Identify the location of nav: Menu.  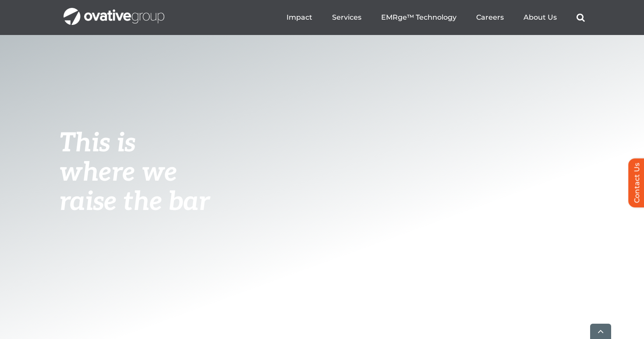
(435, 17).